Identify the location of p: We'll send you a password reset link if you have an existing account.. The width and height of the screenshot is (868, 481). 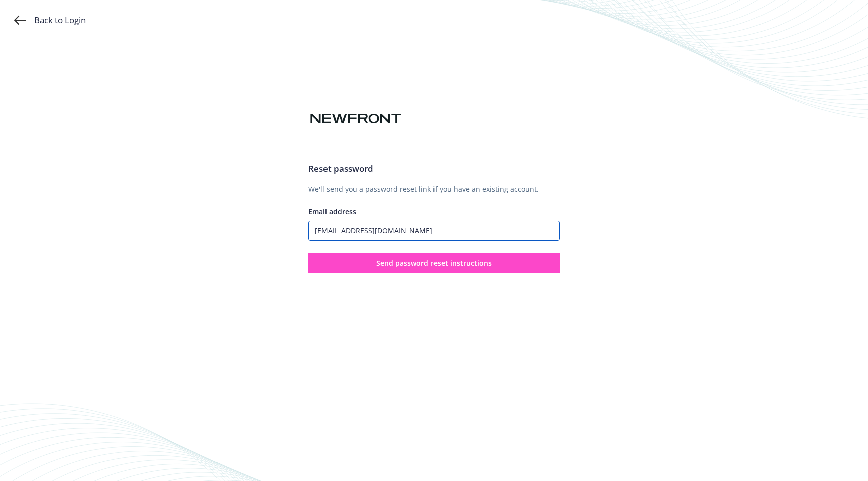
(434, 189).